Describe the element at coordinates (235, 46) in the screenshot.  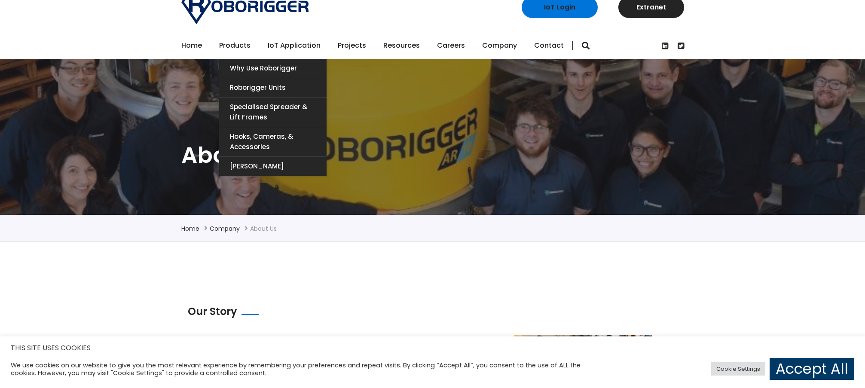
I see `a: Products` at that location.